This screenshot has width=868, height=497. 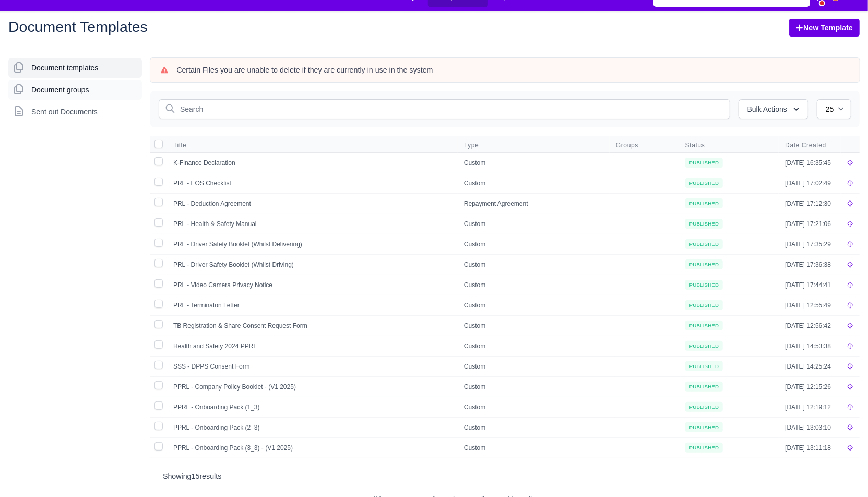 I want to click on td: PRL - Health & Safety Manual, so click(x=313, y=224).